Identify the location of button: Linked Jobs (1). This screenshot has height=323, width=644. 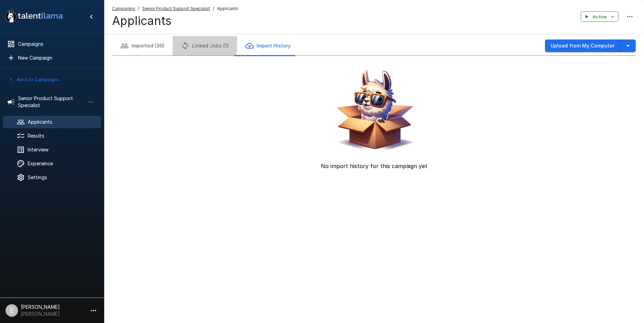
(205, 46).